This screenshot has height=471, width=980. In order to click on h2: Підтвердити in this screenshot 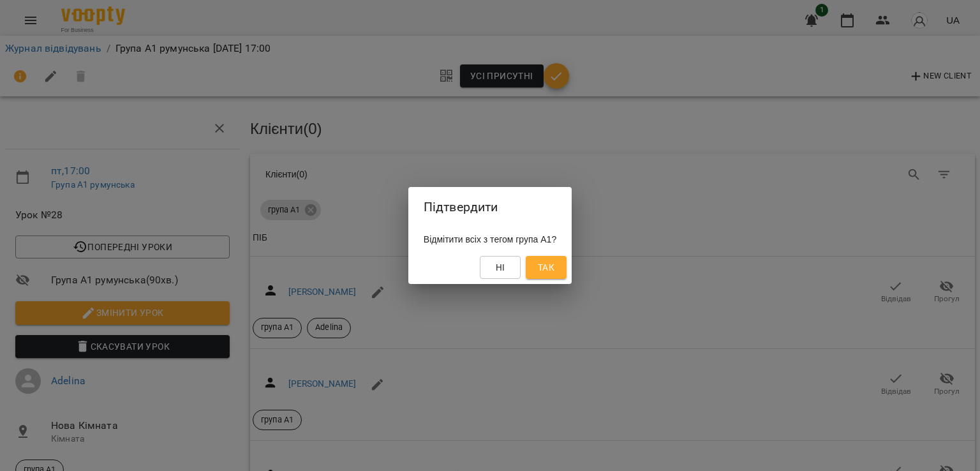, I will do `click(490, 207)`.